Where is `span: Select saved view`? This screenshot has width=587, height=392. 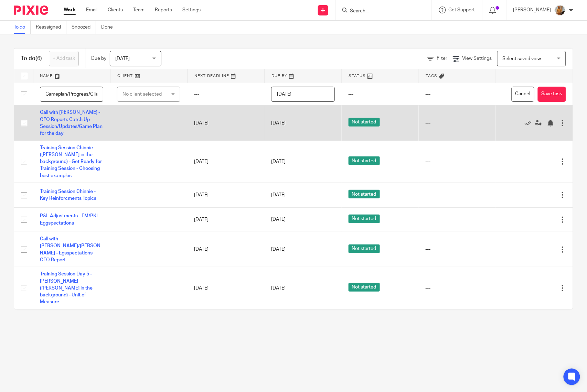
span: Select saved view is located at coordinates (522, 59).